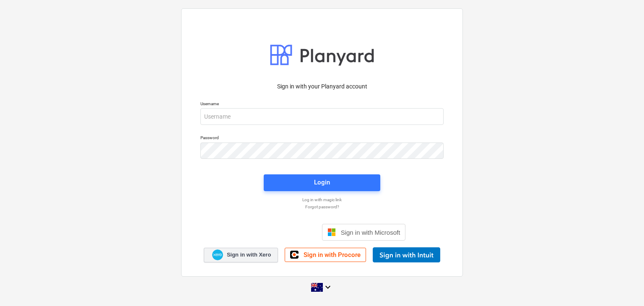  Describe the element at coordinates (322, 87) in the screenshot. I see `p: Sign in with your Planyard account` at that location.